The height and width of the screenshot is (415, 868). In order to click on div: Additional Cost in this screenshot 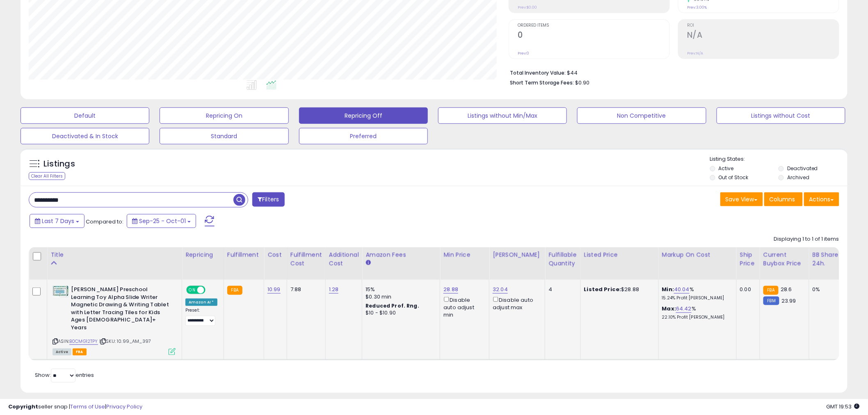, I will do `click(343, 259)`.